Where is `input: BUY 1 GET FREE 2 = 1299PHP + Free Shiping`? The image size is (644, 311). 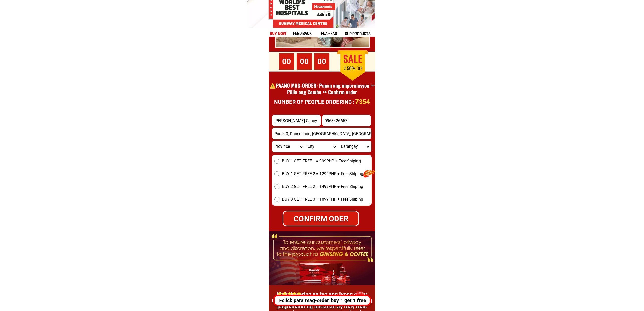 input: BUY 1 GET FREE 2 = 1299PHP + Free Shiping is located at coordinates (277, 174).